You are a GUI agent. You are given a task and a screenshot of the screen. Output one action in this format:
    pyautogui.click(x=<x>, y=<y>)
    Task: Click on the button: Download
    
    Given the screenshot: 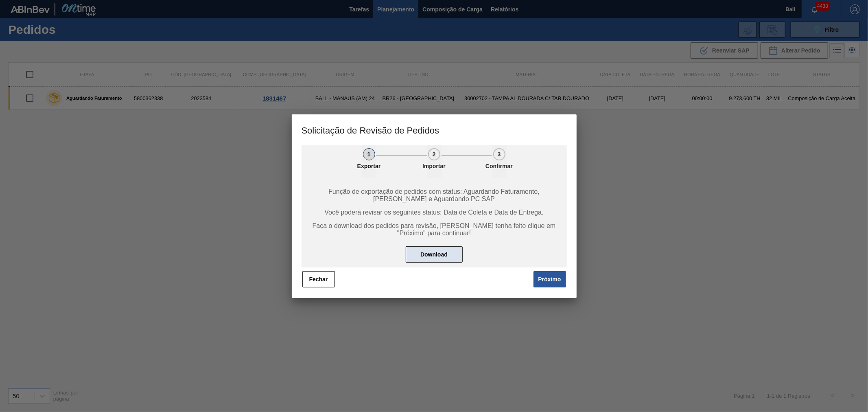 What is the action you would take?
    pyautogui.click(x=434, y=255)
    